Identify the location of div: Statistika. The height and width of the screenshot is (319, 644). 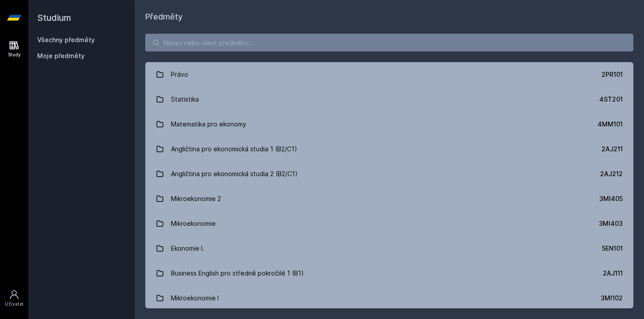
(185, 99).